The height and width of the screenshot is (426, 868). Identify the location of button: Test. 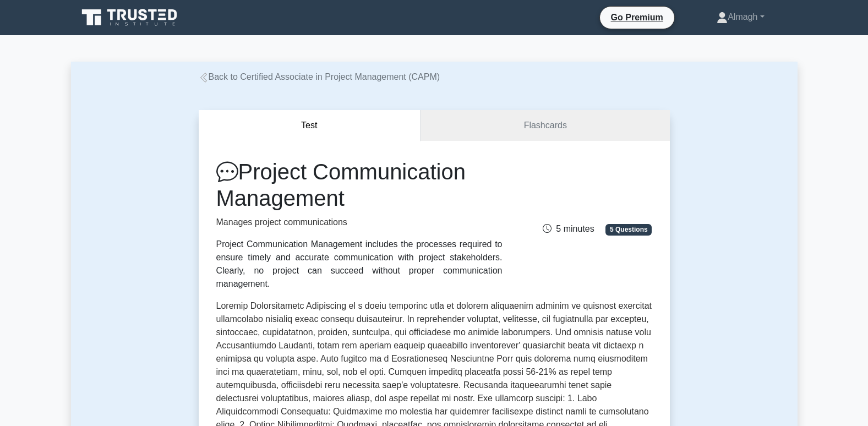
(310, 125).